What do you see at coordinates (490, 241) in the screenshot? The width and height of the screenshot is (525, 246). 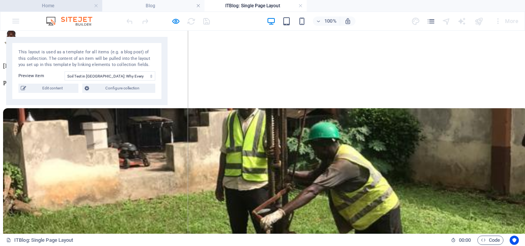 I see `button: Code` at bounding box center [490, 241].